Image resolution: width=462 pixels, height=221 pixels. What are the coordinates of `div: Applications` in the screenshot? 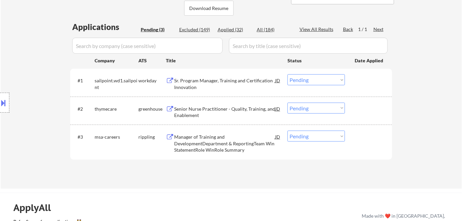 It's located at (105, 27).